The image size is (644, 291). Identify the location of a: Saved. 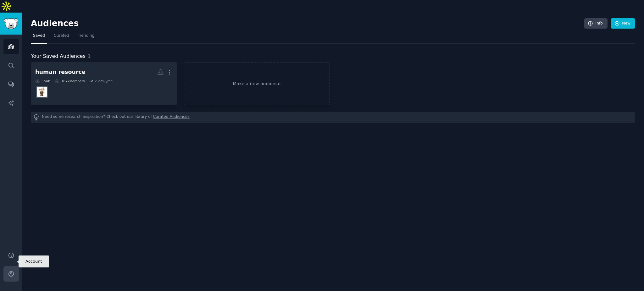
(39, 37).